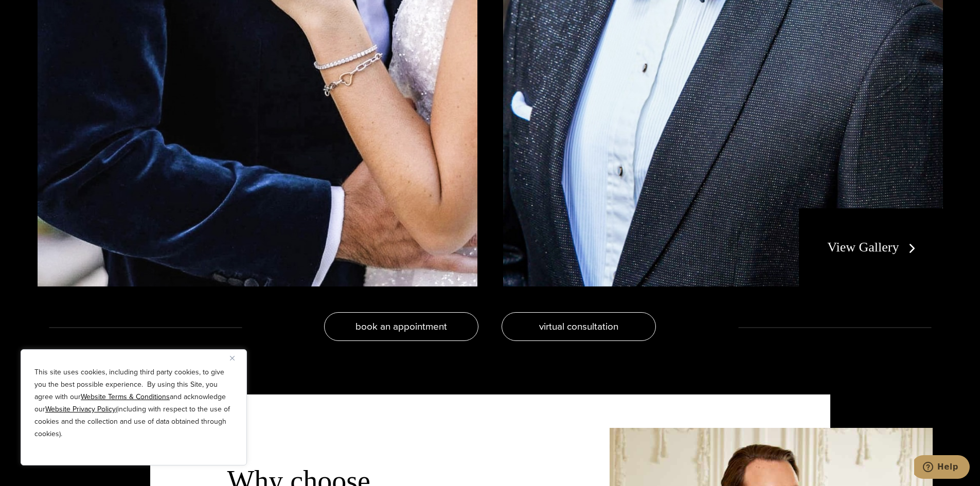 The height and width of the screenshot is (486, 980). Describe the element at coordinates (402, 326) in the screenshot. I see `a: book an appointment` at that location.